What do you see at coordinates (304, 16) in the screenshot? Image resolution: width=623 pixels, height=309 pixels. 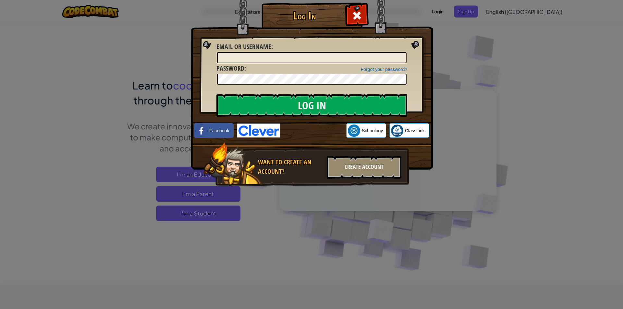 I see `h1: Log In` at bounding box center [304, 16].